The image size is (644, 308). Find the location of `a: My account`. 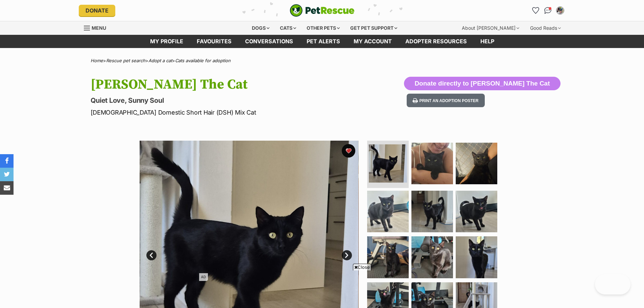

a: My account is located at coordinates (372, 41).